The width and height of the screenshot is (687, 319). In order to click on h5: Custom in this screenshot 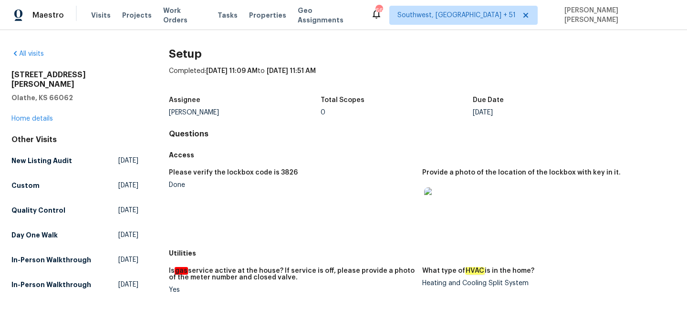, I will do `click(25, 186)`.